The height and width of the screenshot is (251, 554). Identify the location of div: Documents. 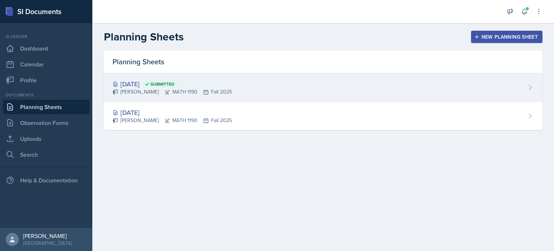
(46, 95).